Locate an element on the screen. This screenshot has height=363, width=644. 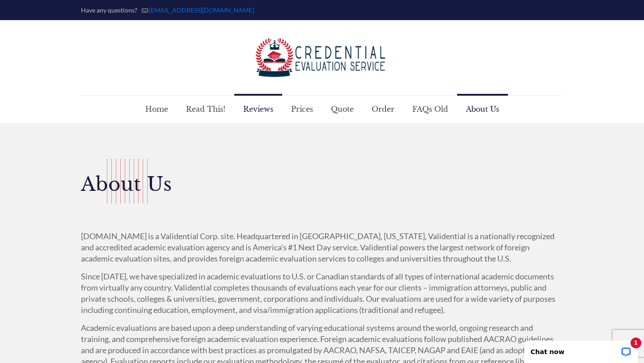
a: Reviews is located at coordinates (258, 109).